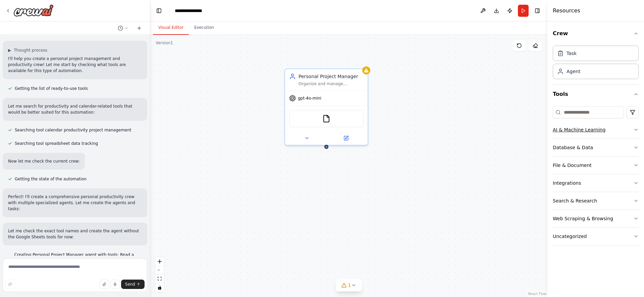  I want to click on span: Send, so click(130, 284).